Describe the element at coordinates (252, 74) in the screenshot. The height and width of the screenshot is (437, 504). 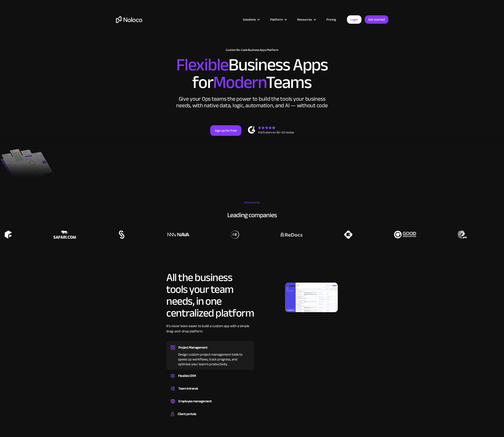
I see `h2: Business Apps for Teams` at that location.